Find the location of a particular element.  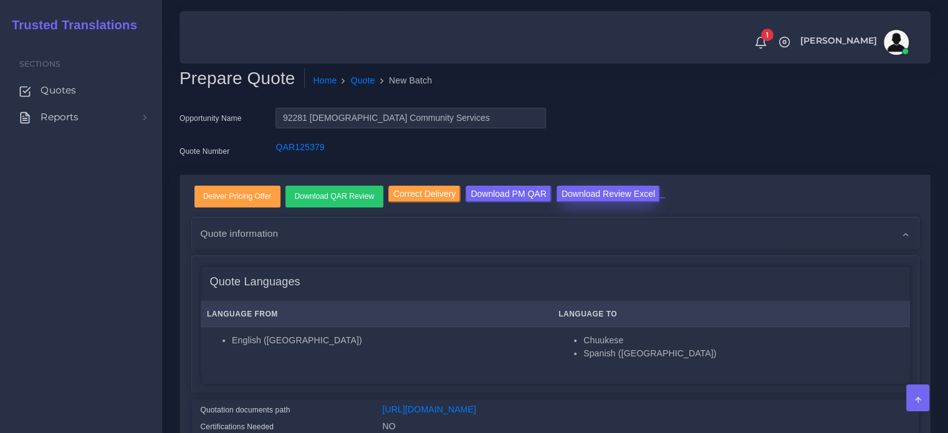

input: Correct Delivery is located at coordinates (425, 194).